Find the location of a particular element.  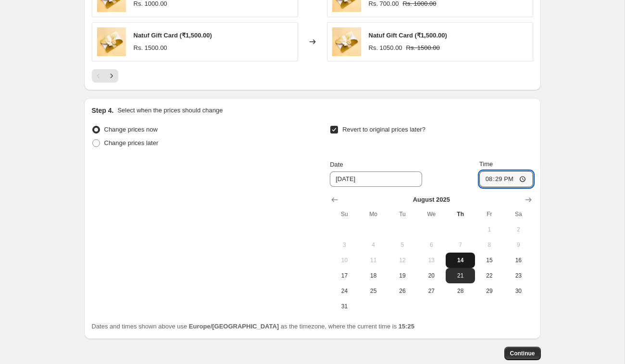

span: 18 is located at coordinates (374, 276).